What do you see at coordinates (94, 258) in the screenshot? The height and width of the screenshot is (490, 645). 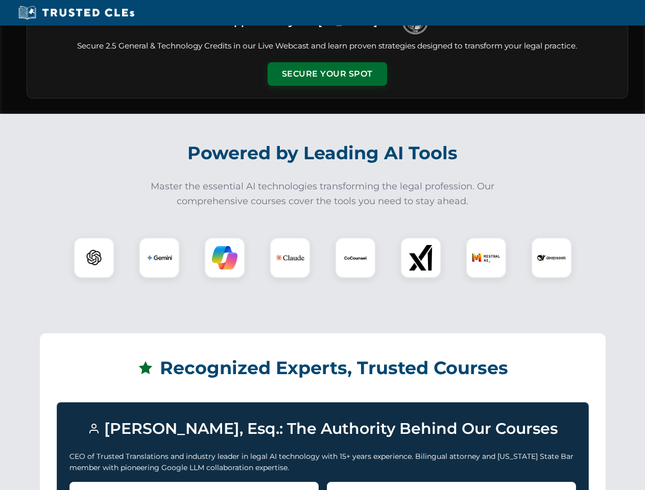 I see `div: ChatGPT` at bounding box center [94, 258].